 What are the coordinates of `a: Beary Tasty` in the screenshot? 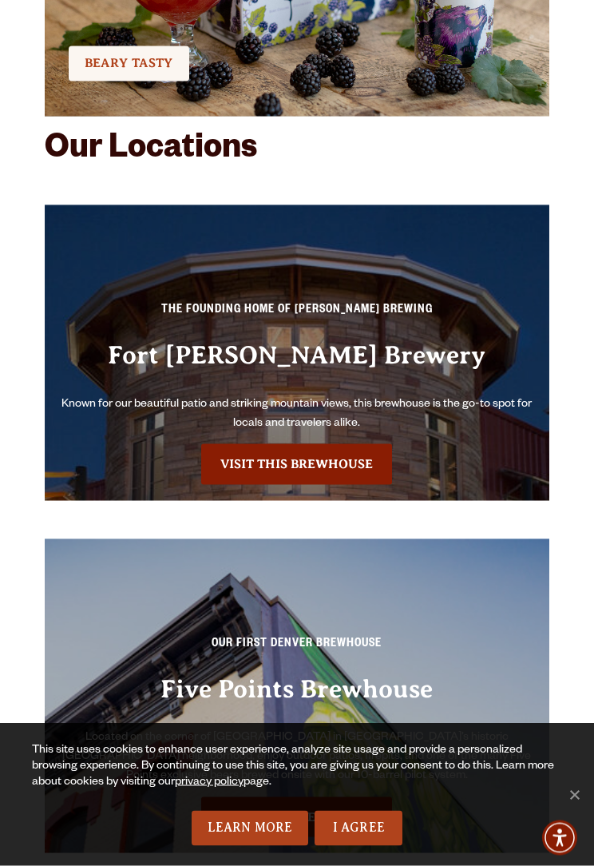 It's located at (129, 64).